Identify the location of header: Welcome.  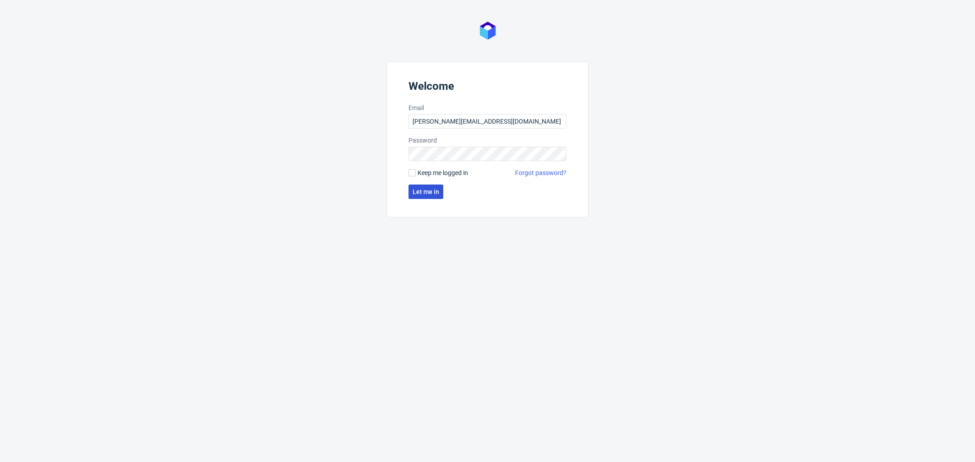
(488, 88).